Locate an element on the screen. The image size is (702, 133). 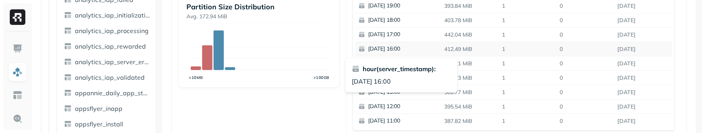
p: Avg. 172.94 MiB is located at coordinates (259, 16).